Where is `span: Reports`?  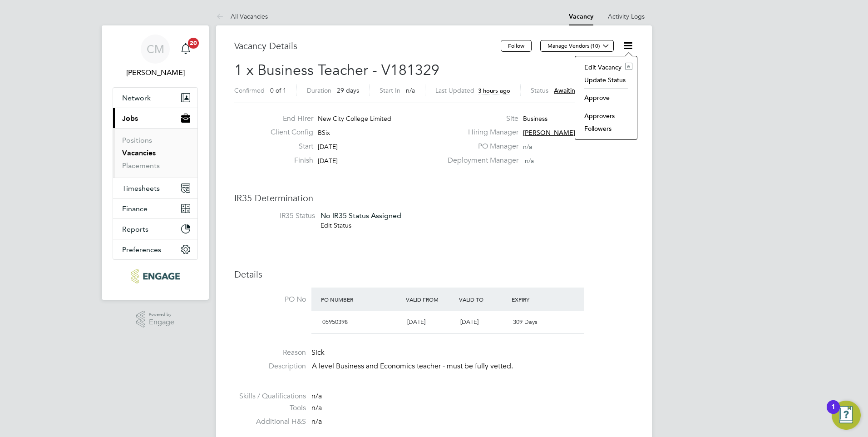 span: Reports is located at coordinates (135, 229).